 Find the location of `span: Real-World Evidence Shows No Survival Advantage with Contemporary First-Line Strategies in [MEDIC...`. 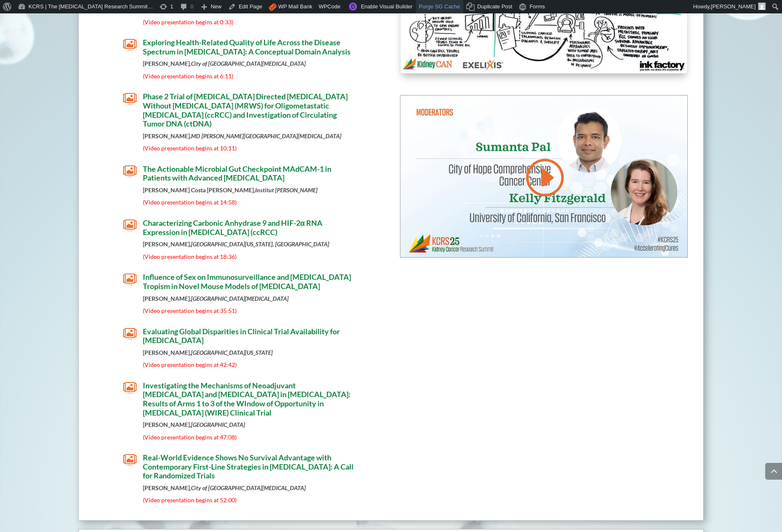

span: Real-World Evidence Shows No Survival Advantage with Contemporary First-Line Strategies in [MEDIC... is located at coordinates (248, 466).